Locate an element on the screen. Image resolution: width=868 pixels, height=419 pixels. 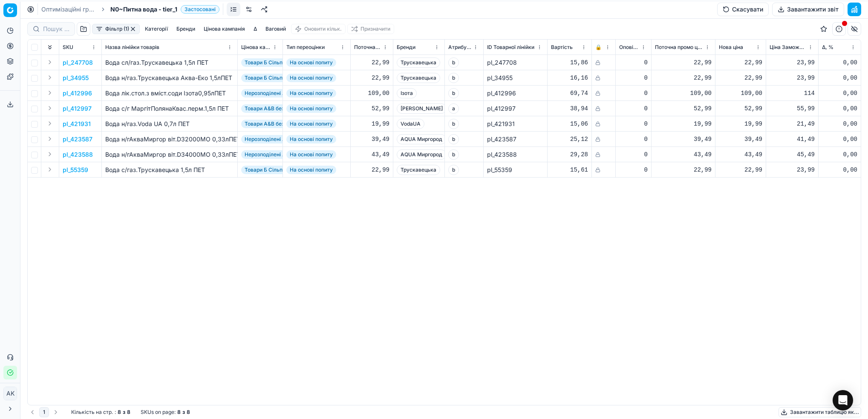
button: Цінова кампанія is located at coordinates (224, 29).